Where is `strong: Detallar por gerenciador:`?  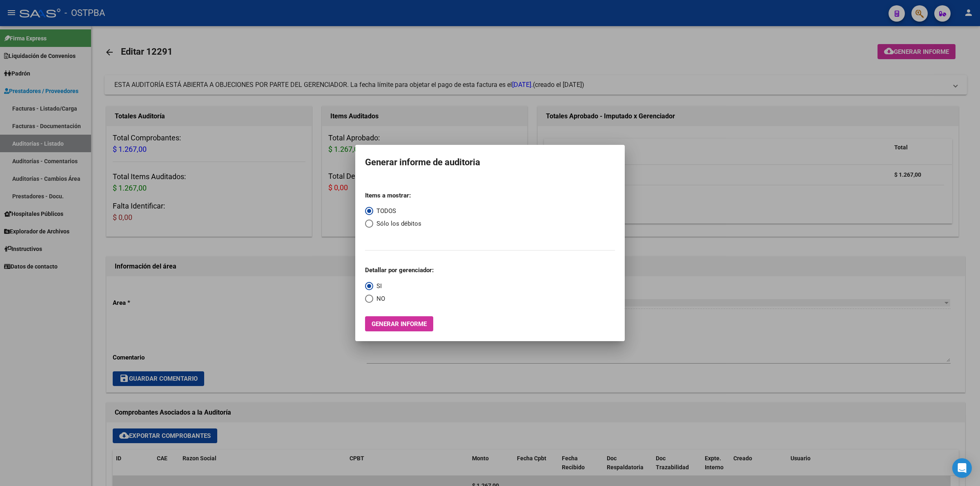 strong: Detallar por gerenciador: is located at coordinates (399, 270).